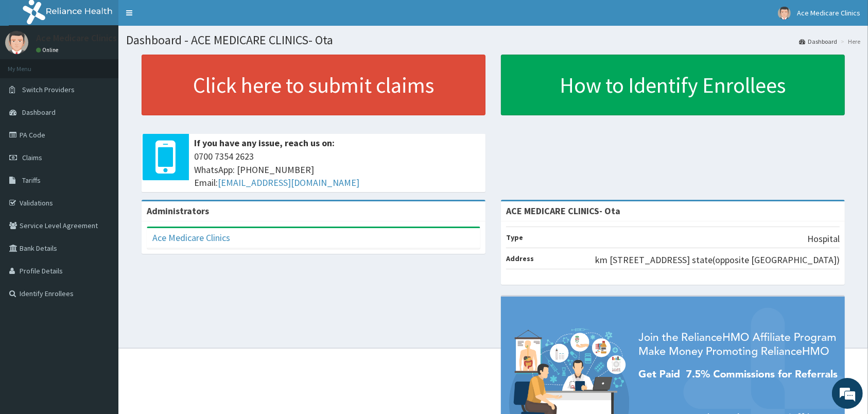 This screenshot has width=868, height=414. I want to click on span: Claims, so click(32, 157).